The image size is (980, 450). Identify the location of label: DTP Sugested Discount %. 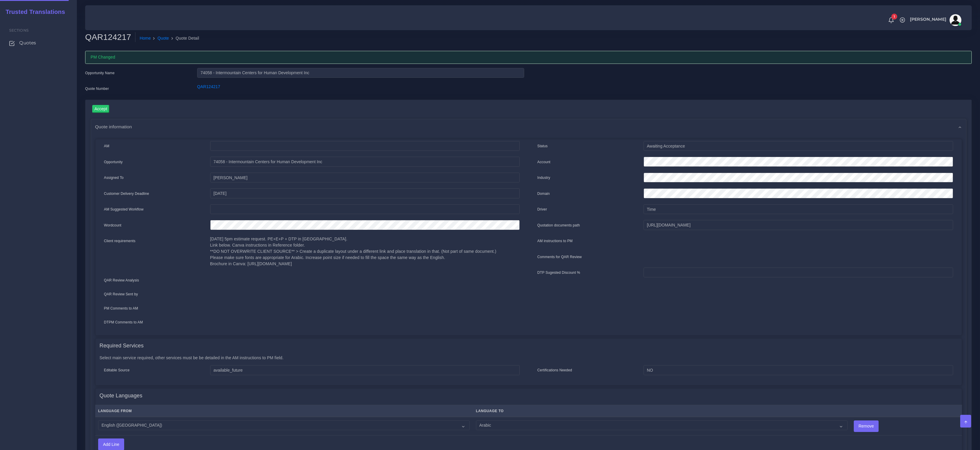
(559, 272).